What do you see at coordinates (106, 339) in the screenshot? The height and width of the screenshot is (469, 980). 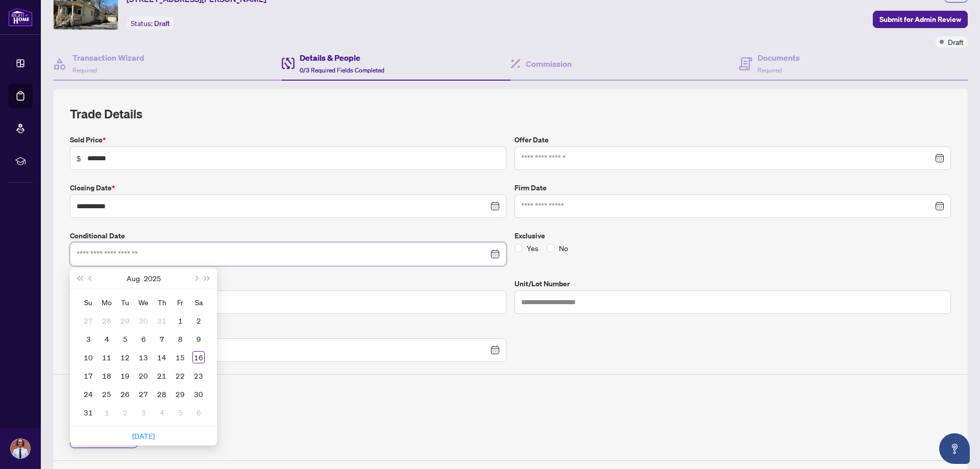 I see `div: 4` at bounding box center [106, 339].